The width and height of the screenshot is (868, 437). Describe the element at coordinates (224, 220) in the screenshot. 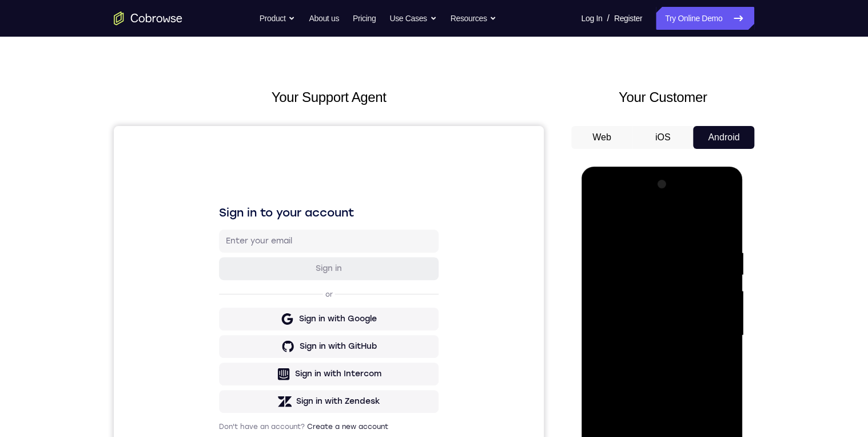

I see `div: Sign in with GitHub` at that location.